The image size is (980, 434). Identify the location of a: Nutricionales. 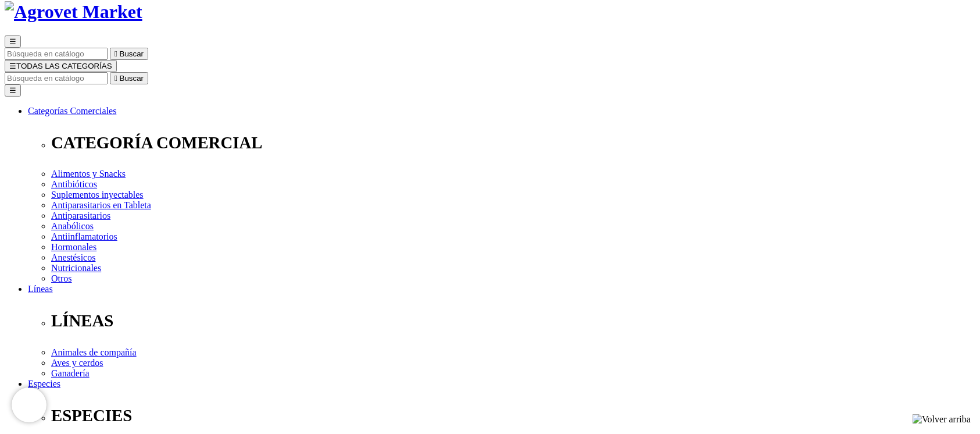
(76, 267).